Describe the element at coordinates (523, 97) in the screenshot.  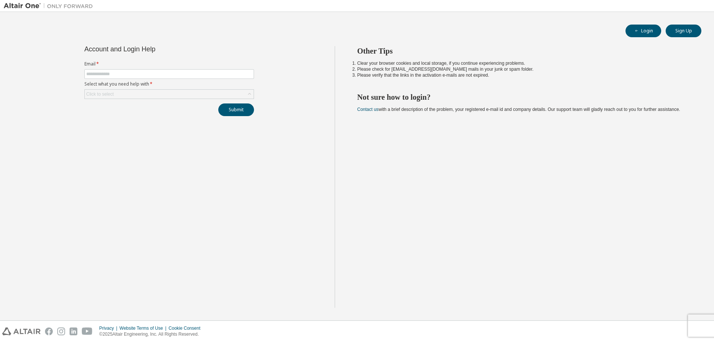
I see `h2: Not sure how to login?` at that location.